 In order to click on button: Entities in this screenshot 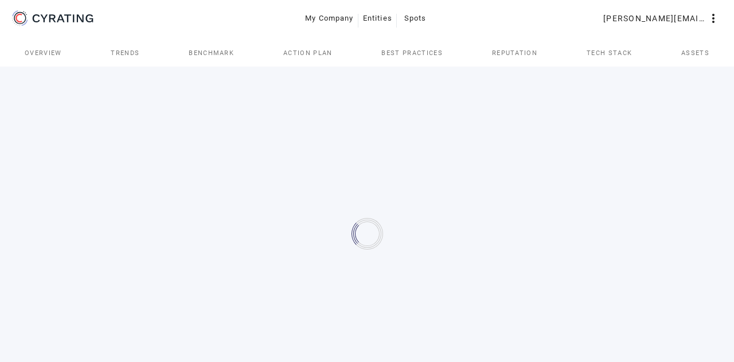, I will do `click(378, 18)`.